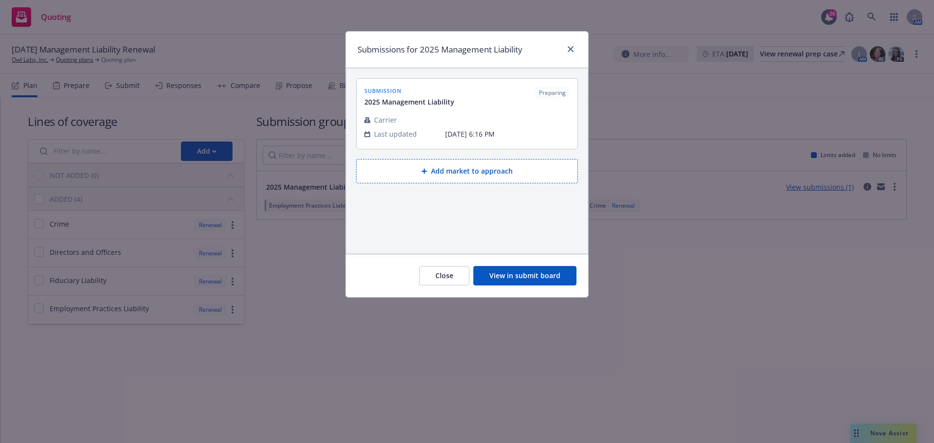 Image resolution: width=934 pixels, height=443 pixels. I want to click on span: submission, so click(409, 91).